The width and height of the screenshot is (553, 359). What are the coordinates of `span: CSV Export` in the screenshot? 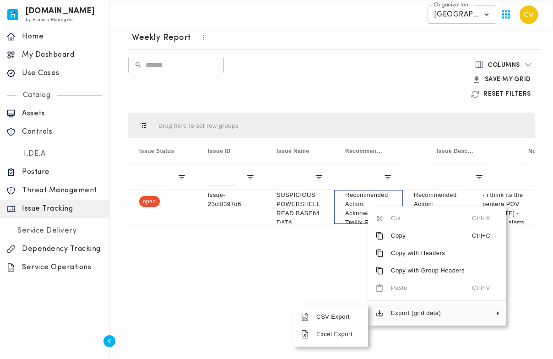 It's located at (335, 317).